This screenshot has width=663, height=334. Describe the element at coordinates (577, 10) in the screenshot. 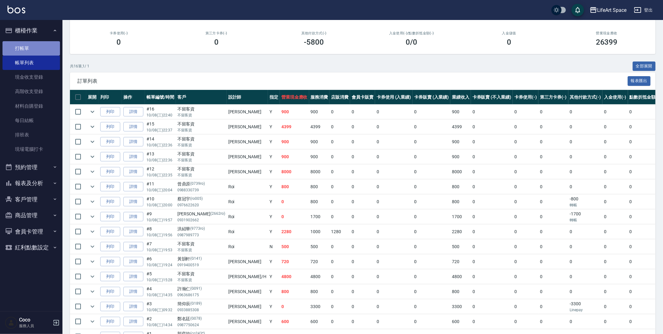

I see `button: save` at that location.